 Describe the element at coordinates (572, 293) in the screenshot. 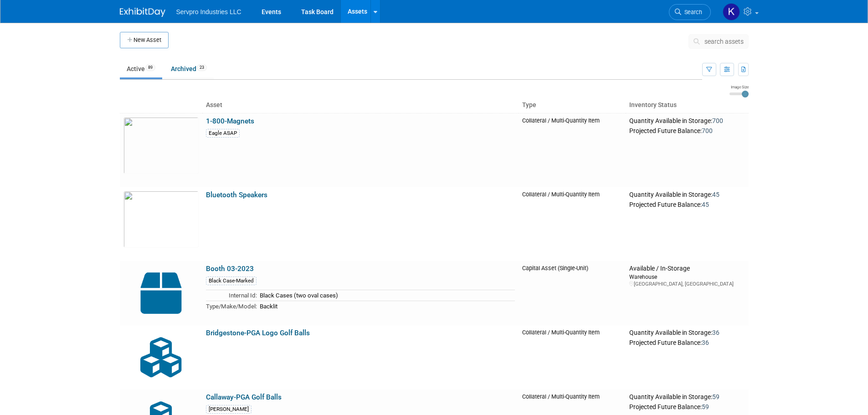

I see `td: Capital Asset (Single-Unit)` at that location.